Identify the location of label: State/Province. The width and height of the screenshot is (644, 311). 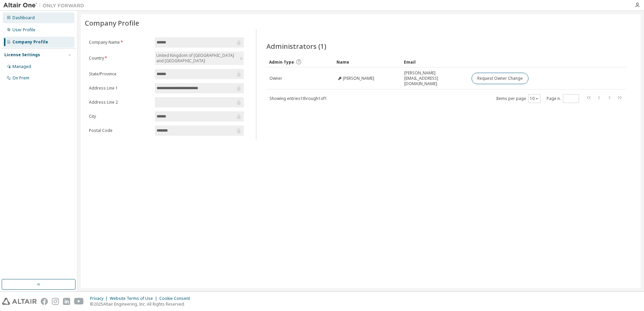
(120, 74).